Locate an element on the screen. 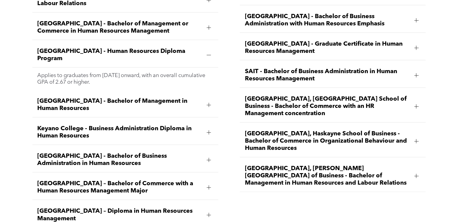 The width and height of the screenshot is (458, 223). span: SAIT - Bachelor of Business Administration in Human Resources Management is located at coordinates (327, 75).